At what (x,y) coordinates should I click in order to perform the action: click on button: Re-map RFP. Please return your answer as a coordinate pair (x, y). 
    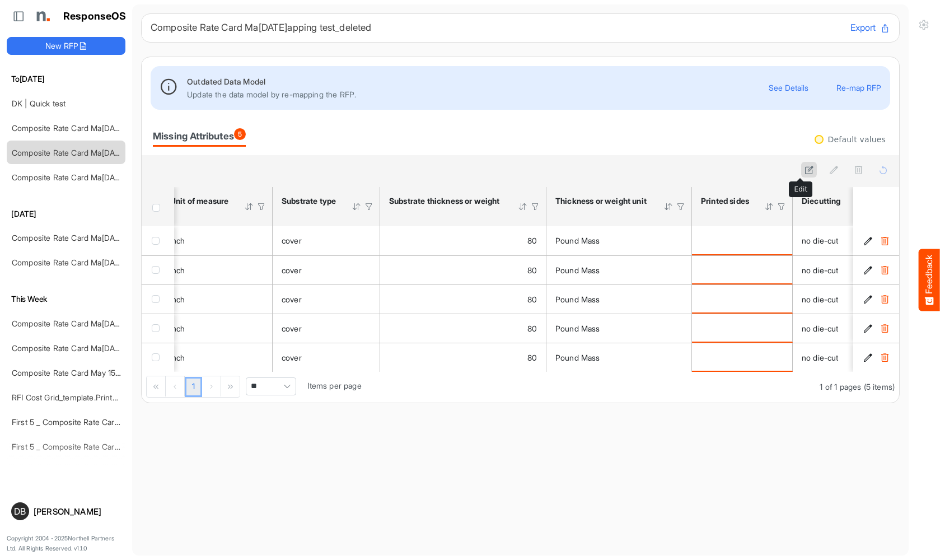
    Looking at the image, I should click on (859, 87).